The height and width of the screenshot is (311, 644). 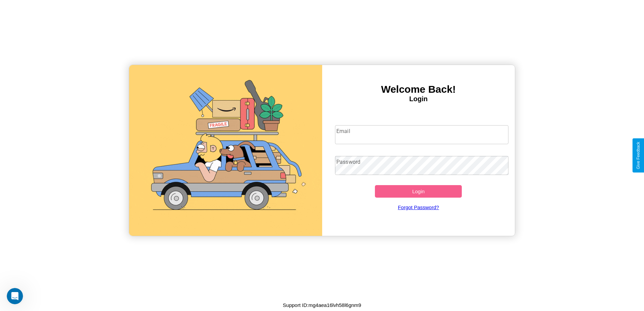 What do you see at coordinates (419, 89) in the screenshot?
I see `h3: Welcome Back!` at bounding box center [419, 89].